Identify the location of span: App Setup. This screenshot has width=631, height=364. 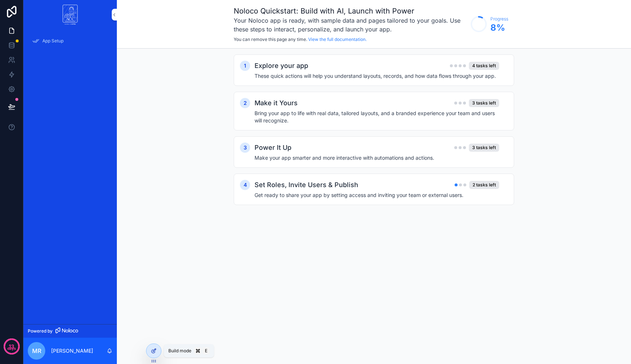
(53, 41).